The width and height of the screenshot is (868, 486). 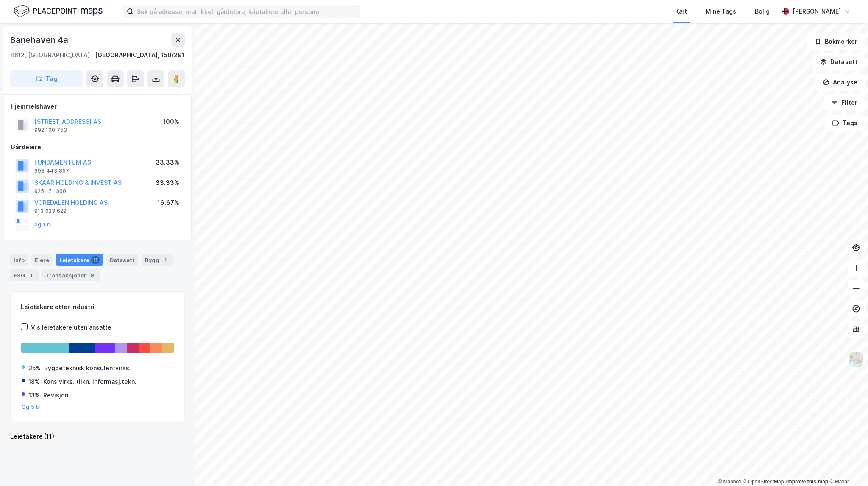 What do you see at coordinates (246, 12) in the screenshot?
I see `input: Søk på adresse, matrikkel, gårdeiere, leietakere eller personer` at bounding box center [246, 12].